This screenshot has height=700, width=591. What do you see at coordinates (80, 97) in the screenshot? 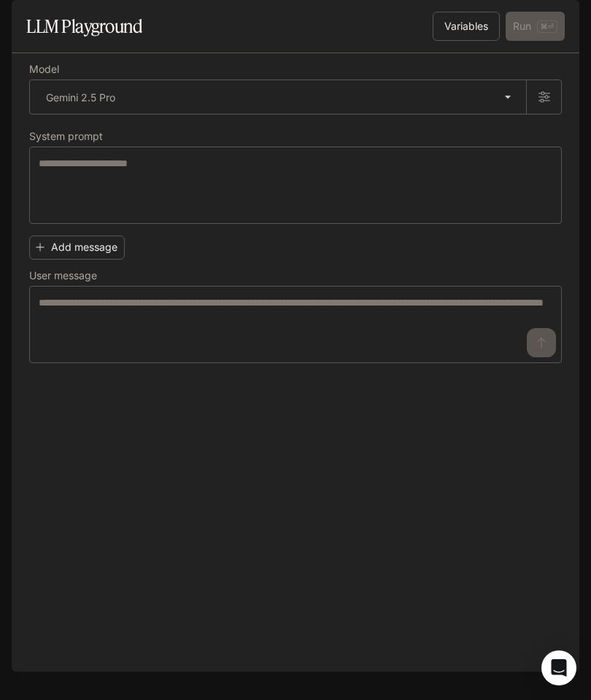
I see `p: Gemini 2.5 Pro` at bounding box center [80, 97].